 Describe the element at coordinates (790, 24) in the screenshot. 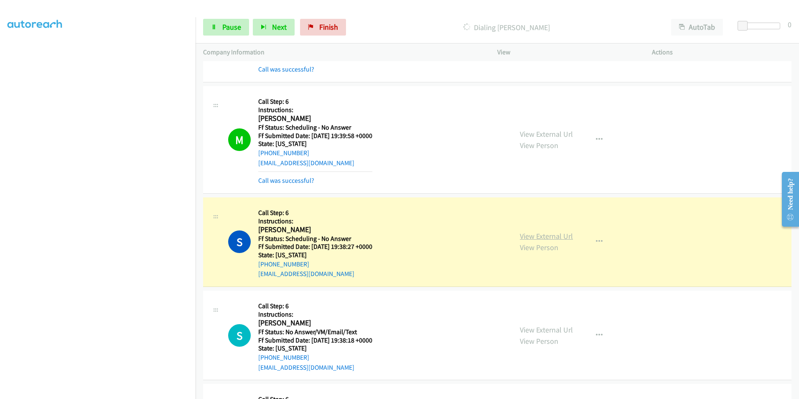

I see `div: 0` at that location.